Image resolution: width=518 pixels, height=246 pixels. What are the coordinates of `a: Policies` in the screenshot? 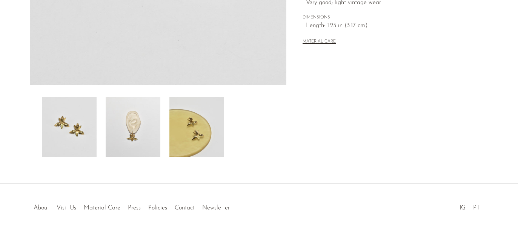 It's located at (158, 208).